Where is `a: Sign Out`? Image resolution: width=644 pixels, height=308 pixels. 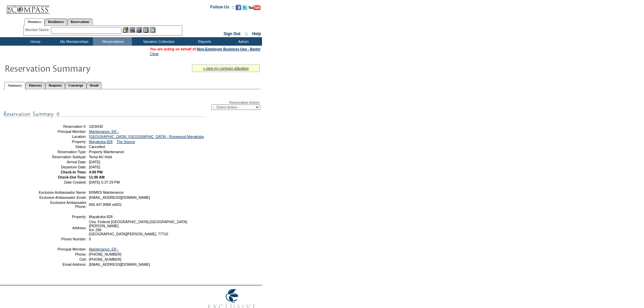
a: Sign Out is located at coordinates (232, 34).